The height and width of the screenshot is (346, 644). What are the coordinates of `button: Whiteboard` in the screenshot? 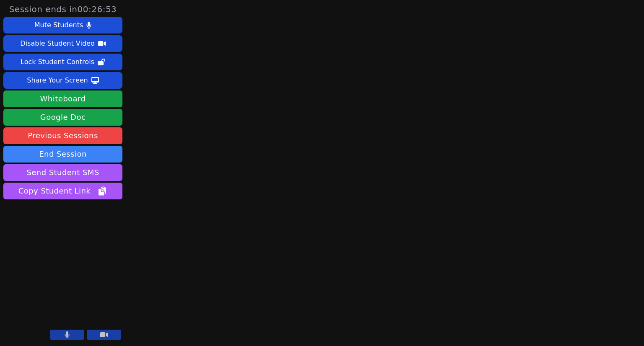 It's located at (63, 99).